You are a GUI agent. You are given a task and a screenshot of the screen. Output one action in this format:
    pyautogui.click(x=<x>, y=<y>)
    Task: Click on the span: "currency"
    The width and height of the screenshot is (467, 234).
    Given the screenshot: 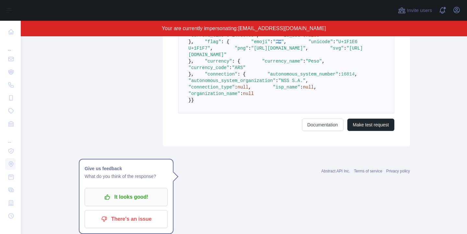 What is the action you would take?
    pyautogui.click(x=218, y=61)
    